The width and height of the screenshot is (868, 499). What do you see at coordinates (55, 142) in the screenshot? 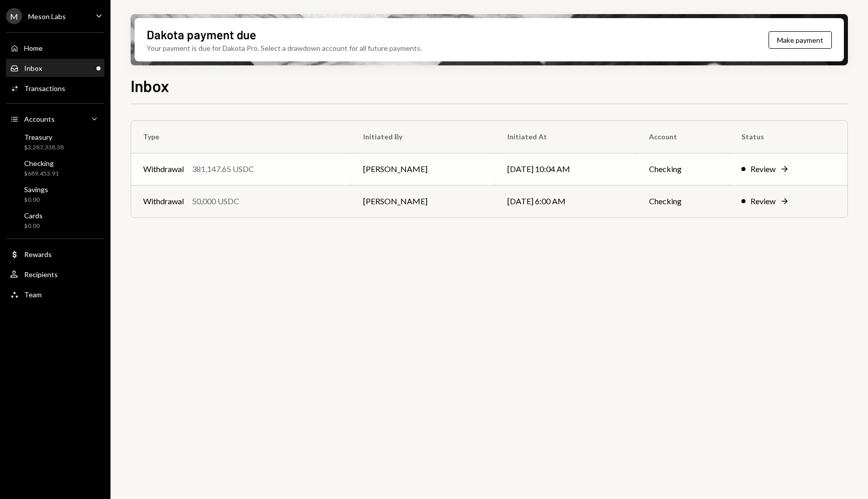
I see `a: Treasury$3,287,338.38` at bounding box center [55, 142].